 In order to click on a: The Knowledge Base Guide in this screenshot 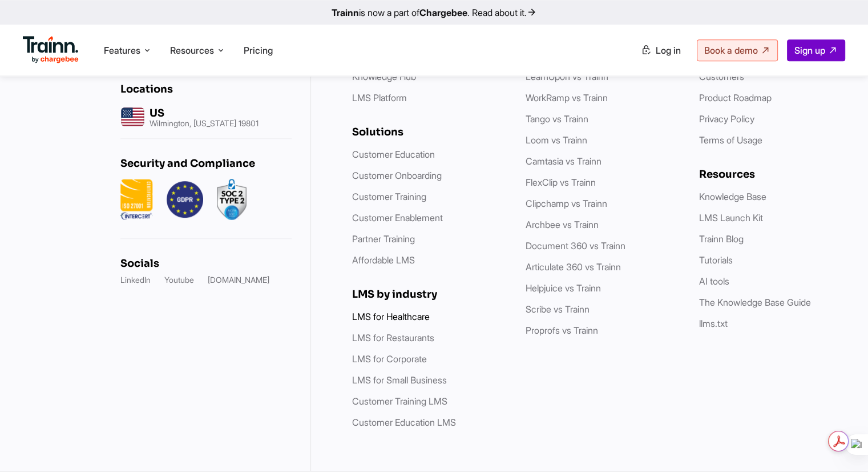, I will do `click(755, 303)`.